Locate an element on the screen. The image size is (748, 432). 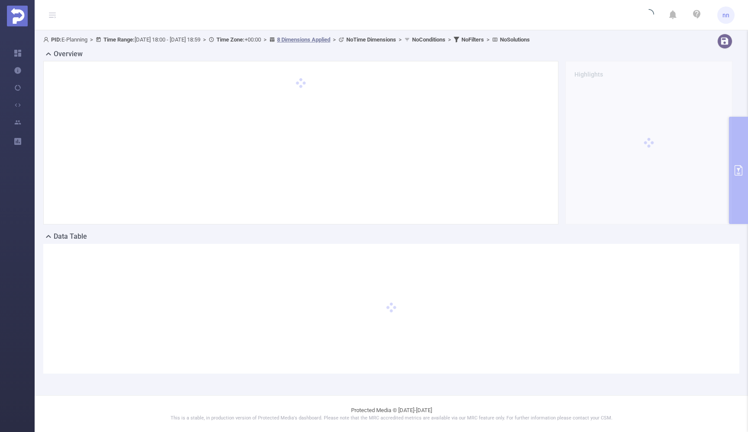
i: icon: loading is located at coordinates (649, 15).